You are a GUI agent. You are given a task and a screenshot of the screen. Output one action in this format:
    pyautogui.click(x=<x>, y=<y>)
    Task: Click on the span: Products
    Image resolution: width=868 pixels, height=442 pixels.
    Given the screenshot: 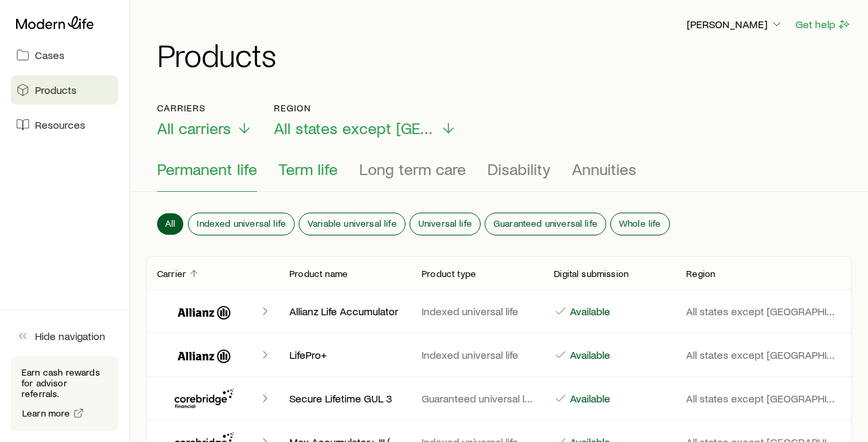 What is the action you would take?
    pyautogui.click(x=56, y=90)
    